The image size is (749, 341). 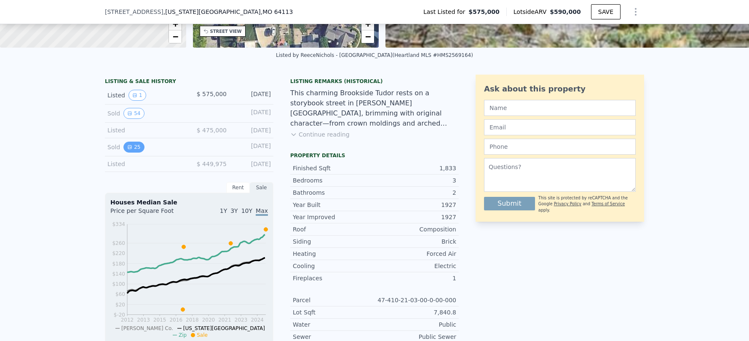 I want to click on tspan: $334, so click(x=118, y=224).